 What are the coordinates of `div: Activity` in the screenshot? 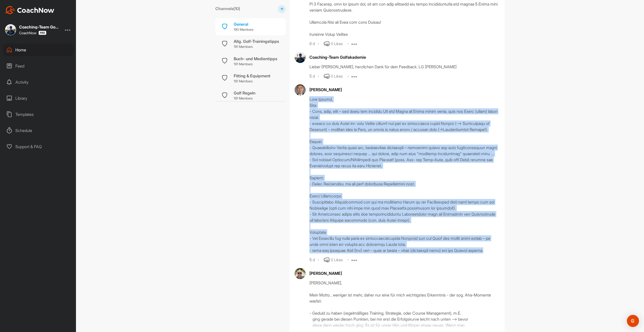 It's located at (38, 82).